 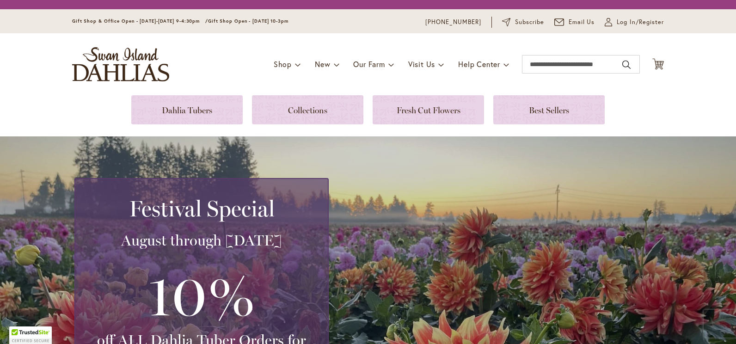 I want to click on a: store logo, so click(x=121, y=64).